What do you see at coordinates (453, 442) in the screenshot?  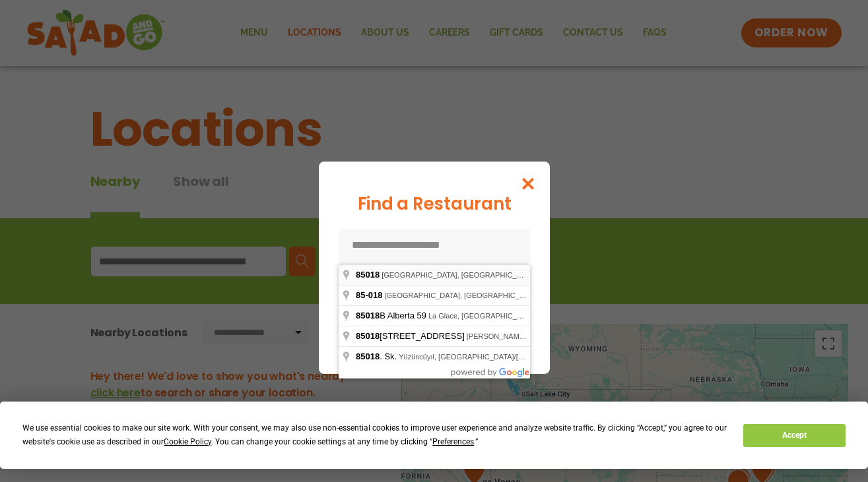 I see `span: Preferences` at bounding box center [453, 442].